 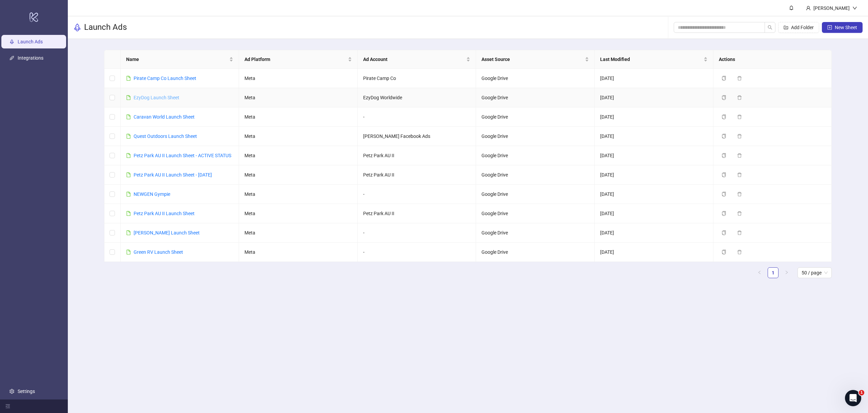 What do you see at coordinates (759, 273) in the screenshot?
I see `span: left` at bounding box center [759, 273].